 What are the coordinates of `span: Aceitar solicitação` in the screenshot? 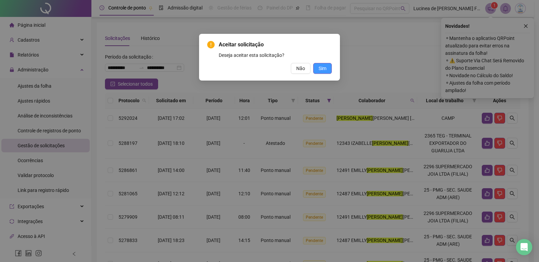 It's located at (275, 45).